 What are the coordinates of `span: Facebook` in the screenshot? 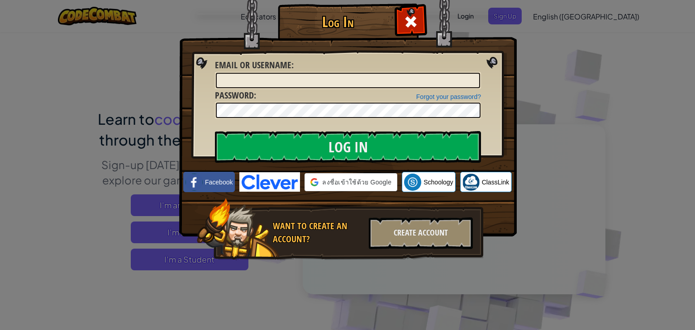 It's located at (219, 182).